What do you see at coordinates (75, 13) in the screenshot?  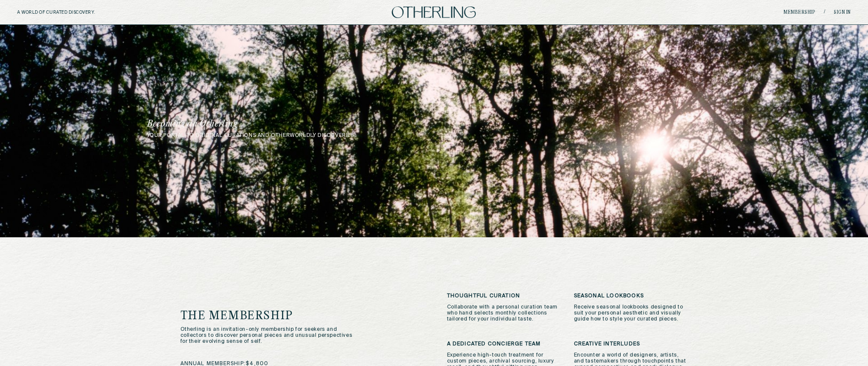 I see `h5: A WORLD OF CURATED DISCOVERY.` at bounding box center [75, 13].